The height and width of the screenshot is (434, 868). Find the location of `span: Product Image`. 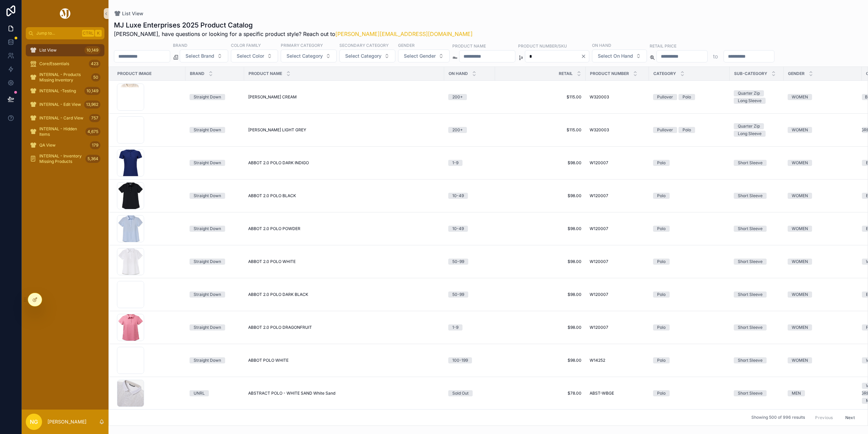

span: Product Image is located at coordinates (135, 74).